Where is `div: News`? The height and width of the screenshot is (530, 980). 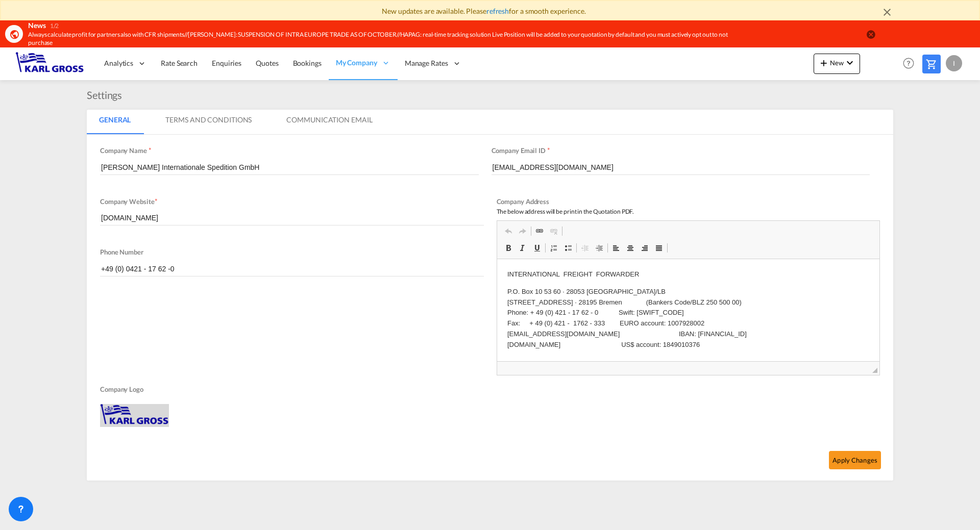
div: News is located at coordinates (36, 25).